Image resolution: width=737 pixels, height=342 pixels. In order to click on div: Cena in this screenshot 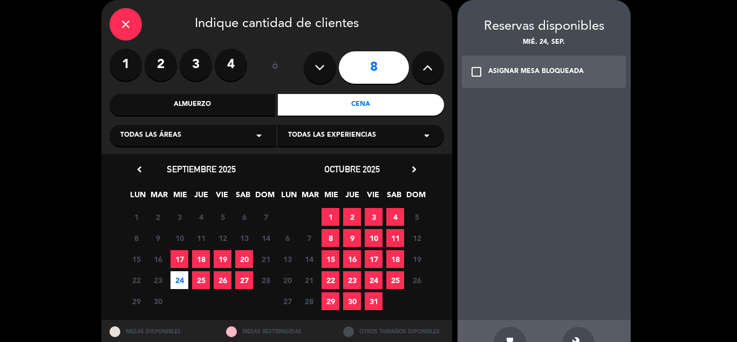, I will do `click(361, 105)`.